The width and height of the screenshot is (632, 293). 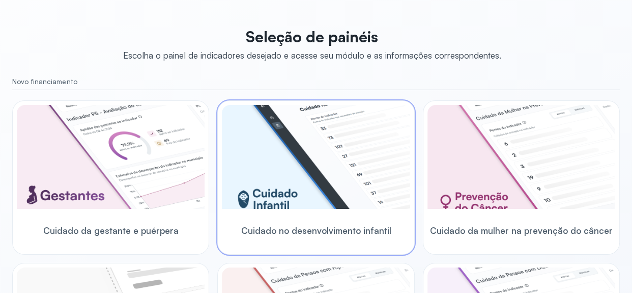 I want to click on small: Novo financiamento, so click(x=316, y=81).